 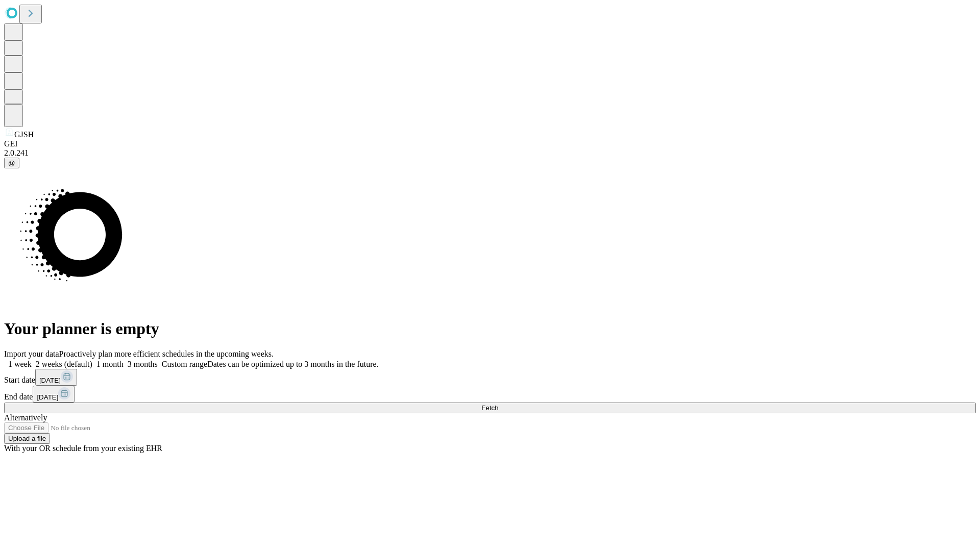 What do you see at coordinates (110, 364) in the screenshot?
I see `span: 1 month` at bounding box center [110, 364].